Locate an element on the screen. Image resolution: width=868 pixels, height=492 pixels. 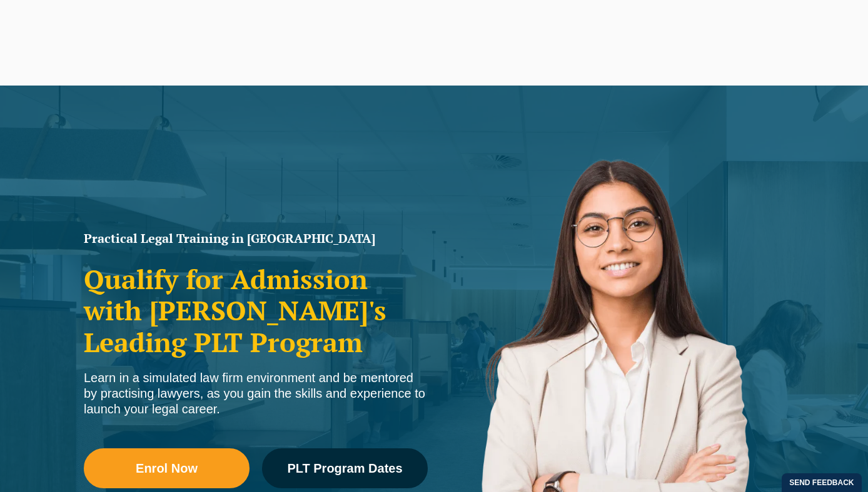
a: PLT Program Dates is located at coordinates (345, 469).